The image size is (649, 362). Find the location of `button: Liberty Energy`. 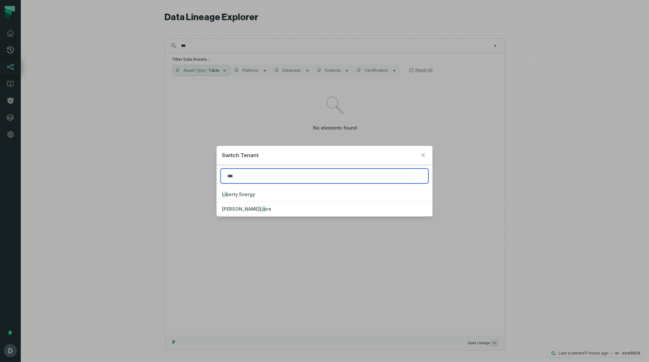

button: Liberty Energy is located at coordinates (324, 194).